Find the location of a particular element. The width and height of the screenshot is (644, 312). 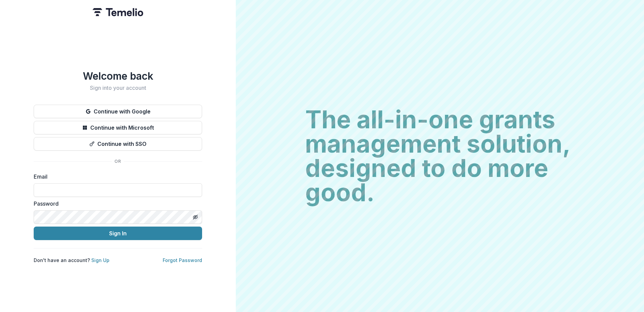

h2: Sign into your account is located at coordinates (118, 88).